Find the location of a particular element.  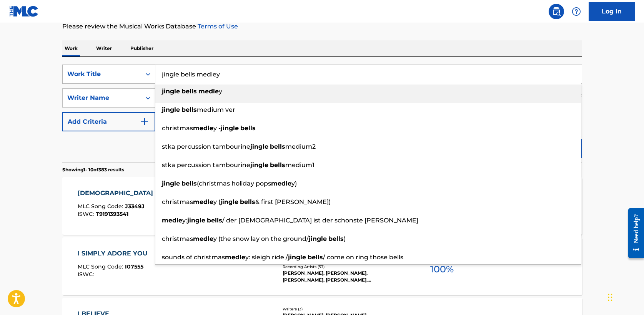

div: Open Resource Center is located at coordinates (14, 31).